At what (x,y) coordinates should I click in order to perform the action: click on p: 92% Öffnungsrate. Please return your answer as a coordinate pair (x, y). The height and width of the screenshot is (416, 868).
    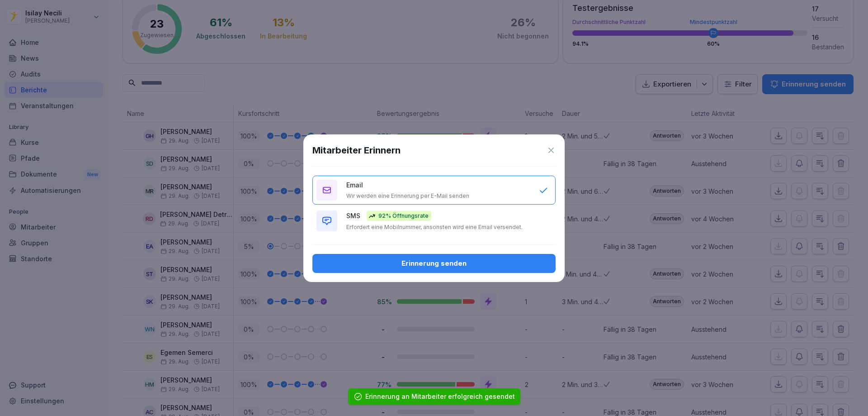
    Looking at the image, I should click on (403, 216).